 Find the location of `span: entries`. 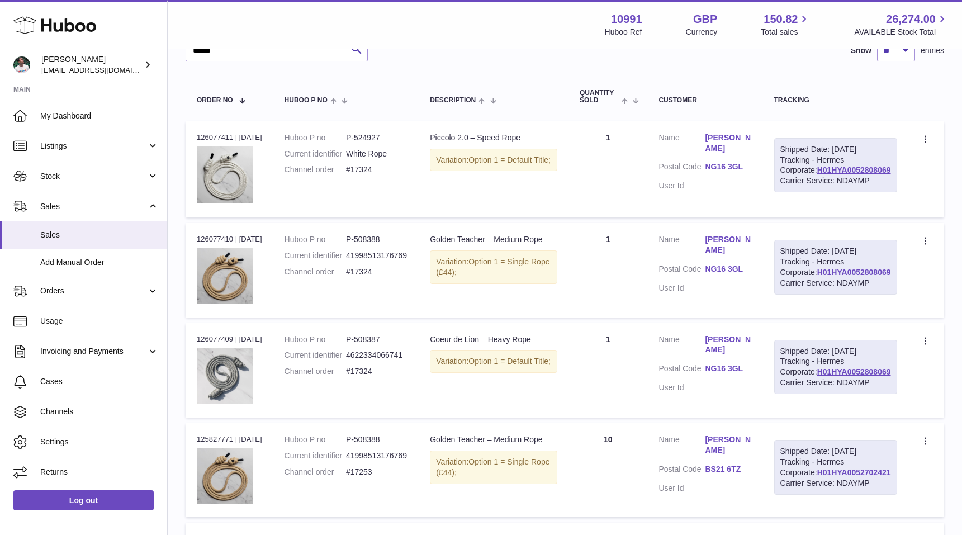

span: entries is located at coordinates (933, 50).